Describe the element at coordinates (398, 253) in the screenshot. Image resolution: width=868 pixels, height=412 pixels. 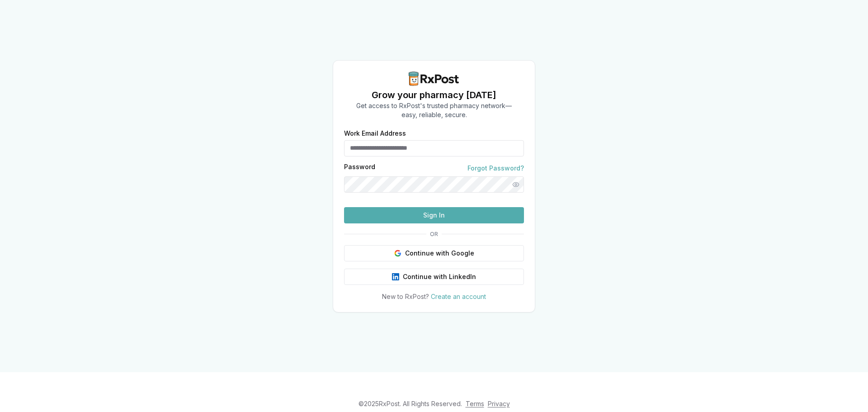
I see `img: Google` at that location.